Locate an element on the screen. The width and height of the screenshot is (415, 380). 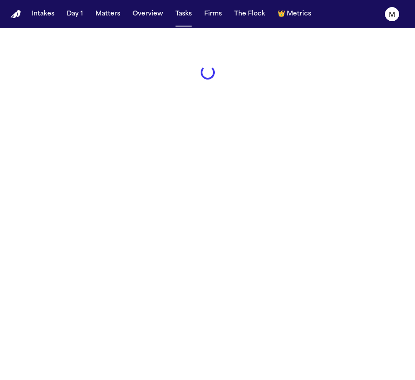
button: Tasks is located at coordinates (183, 14).